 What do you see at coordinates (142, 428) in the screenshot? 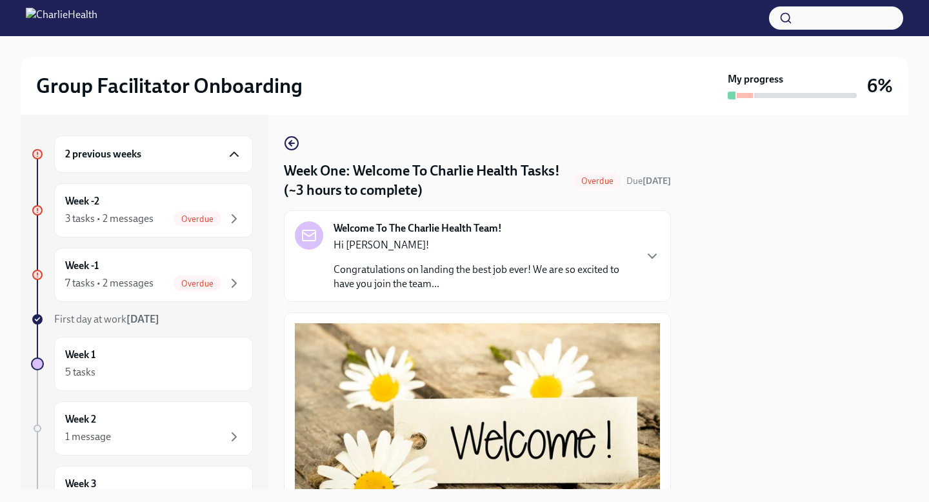
I see `a: Week 21 message` at bounding box center [142, 428].